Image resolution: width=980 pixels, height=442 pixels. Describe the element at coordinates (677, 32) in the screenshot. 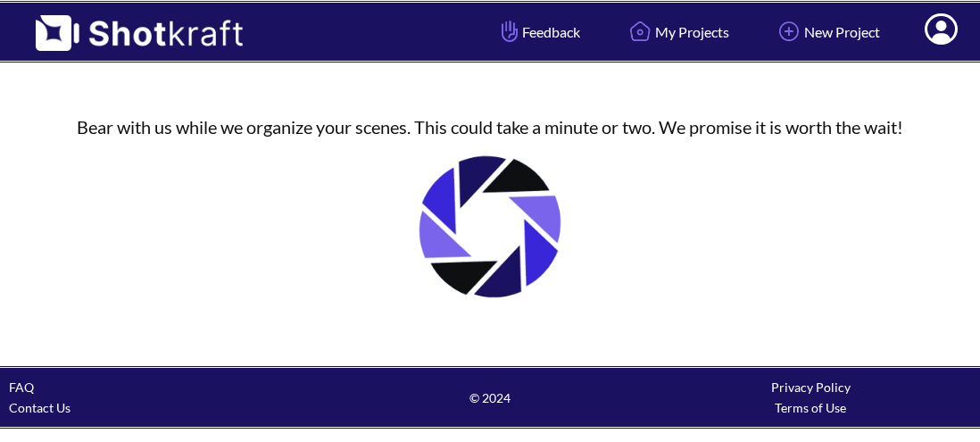

I see `a: My Projects` at that location.